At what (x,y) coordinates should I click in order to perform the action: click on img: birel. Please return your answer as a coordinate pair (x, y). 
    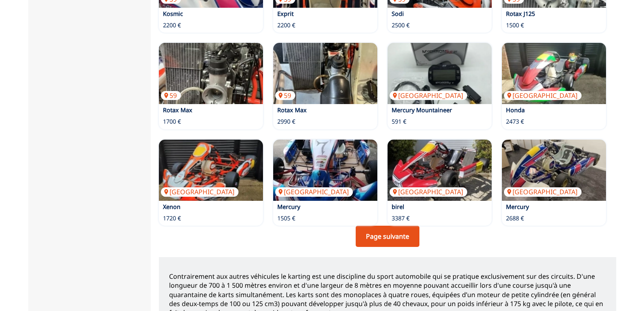
    Looking at the image, I should click on (439, 170).